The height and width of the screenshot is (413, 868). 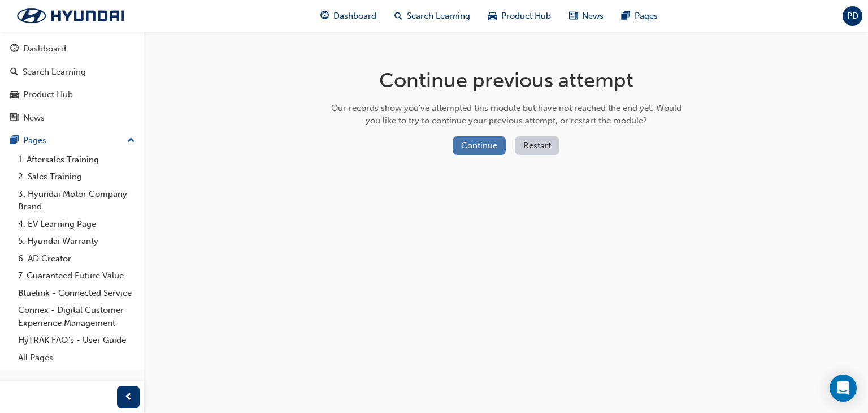 I want to click on div: Product Hub, so click(x=48, y=94).